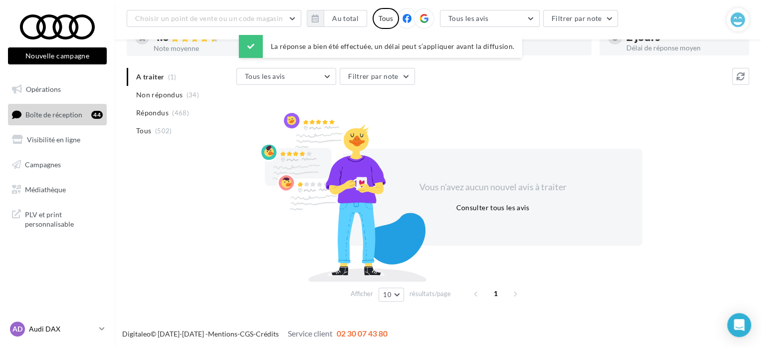 Image resolution: width=761 pixels, height=347 pixels. What do you see at coordinates (492, 208) in the screenshot?
I see `button: Consulter tous les avis` at bounding box center [492, 208].